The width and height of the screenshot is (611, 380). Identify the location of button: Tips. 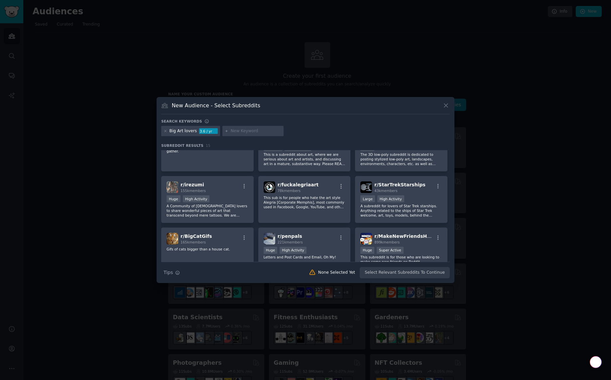
(172, 273).